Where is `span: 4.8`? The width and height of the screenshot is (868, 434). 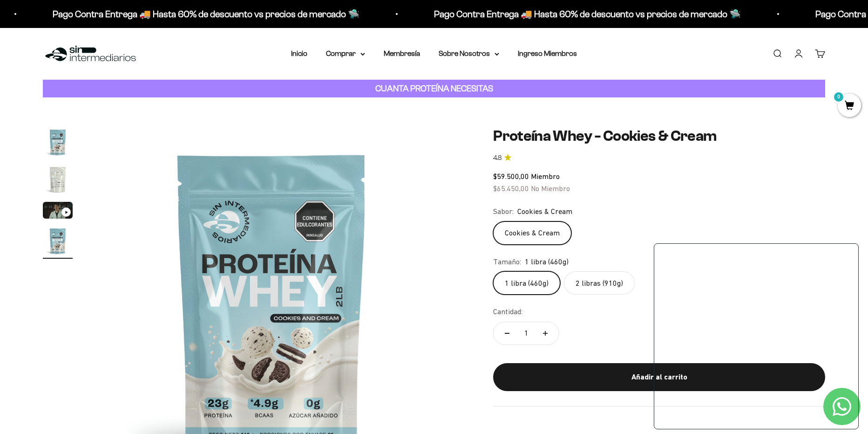 span: 4.8 is located at coordinates (497, 158).